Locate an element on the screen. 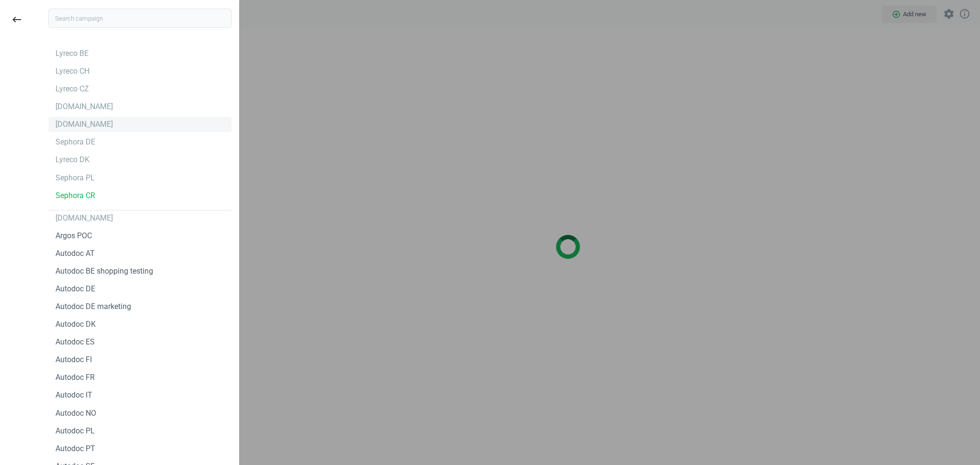 Image resolution: width=980 pixels, height=465 pixels. div: Autodoc FI is located at coordinates (74, 360).